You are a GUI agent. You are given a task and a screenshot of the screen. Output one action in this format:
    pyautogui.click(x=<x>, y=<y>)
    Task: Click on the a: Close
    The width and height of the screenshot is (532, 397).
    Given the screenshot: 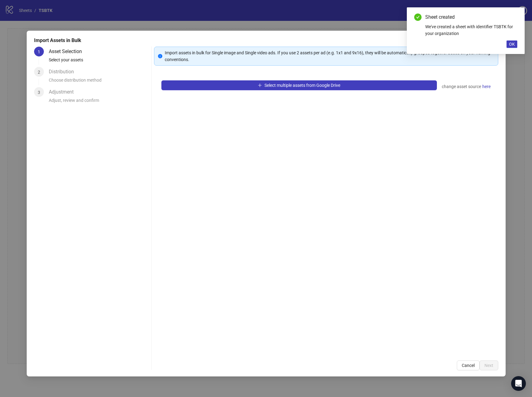 What is the action you would take?
    pyautogui.click(x=514, y=17)
    